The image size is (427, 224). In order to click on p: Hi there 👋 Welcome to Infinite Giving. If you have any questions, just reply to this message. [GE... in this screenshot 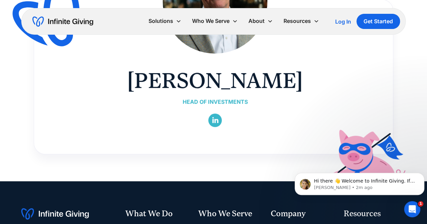, I will do `click(73, 23)`.